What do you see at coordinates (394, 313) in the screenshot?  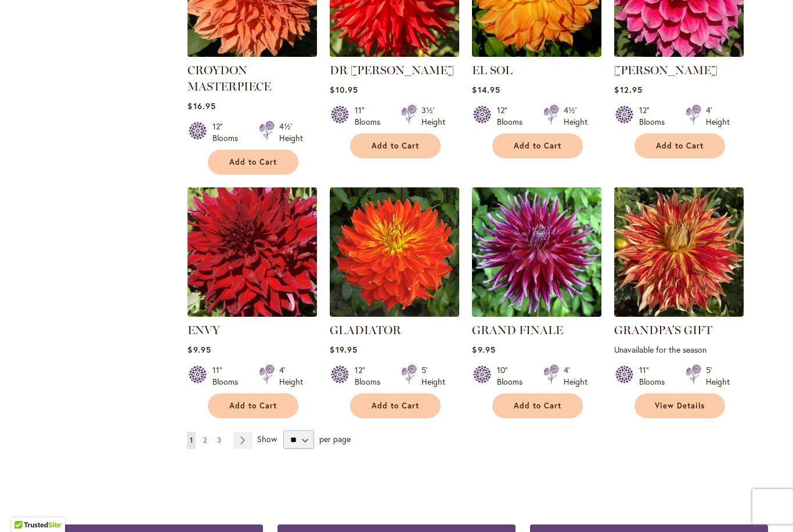 I see `a: Gladiator` at bounding box center [394, 313].